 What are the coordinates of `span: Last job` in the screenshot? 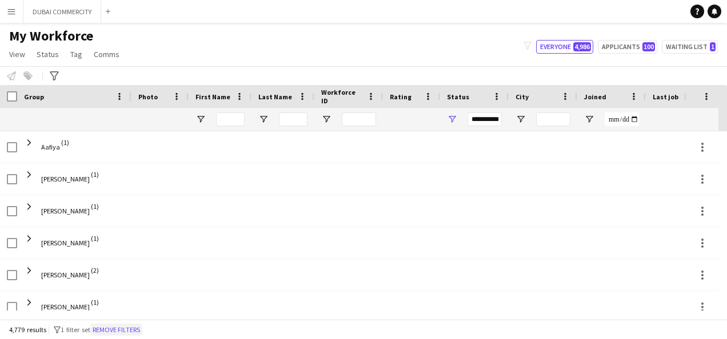 It's located at (665, 97).